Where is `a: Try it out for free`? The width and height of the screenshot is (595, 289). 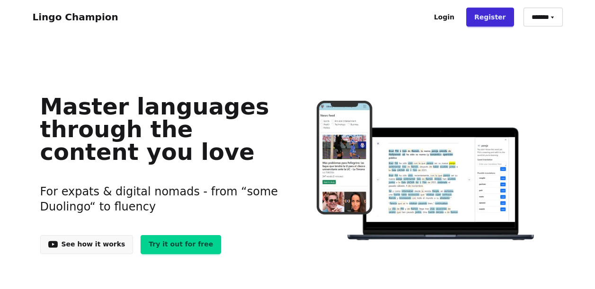 a: Try it out for free is located at coordinates (181, 245).